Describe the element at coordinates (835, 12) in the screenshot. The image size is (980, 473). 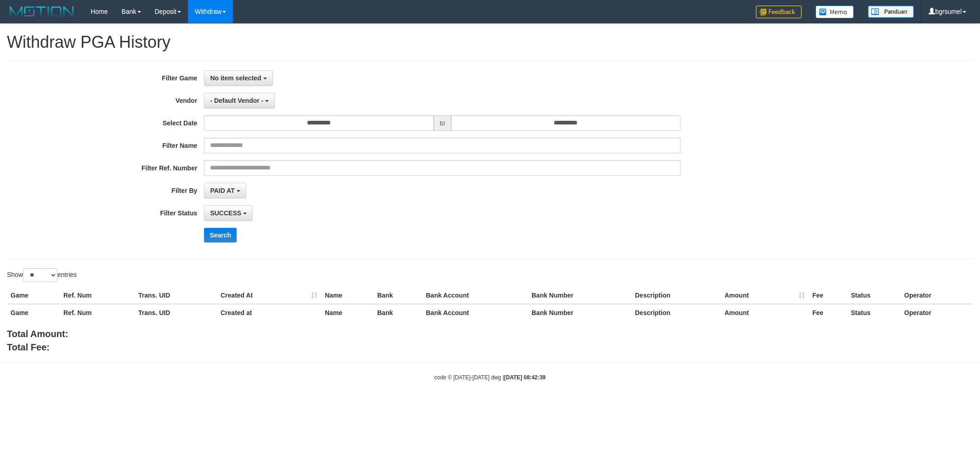
I see `img: Button%20Memo.svg` at that location.